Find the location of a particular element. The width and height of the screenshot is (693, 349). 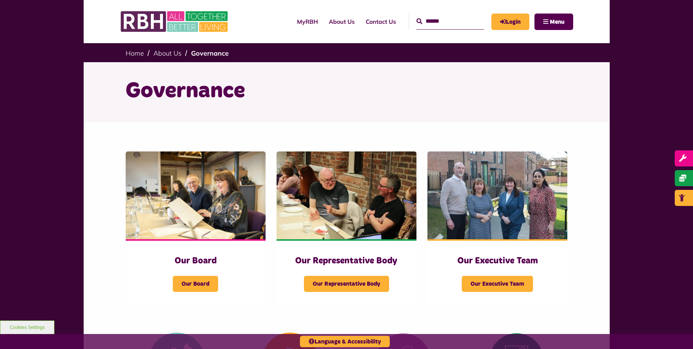

img: RBH Executive Team is located at coordinates (497, 195).